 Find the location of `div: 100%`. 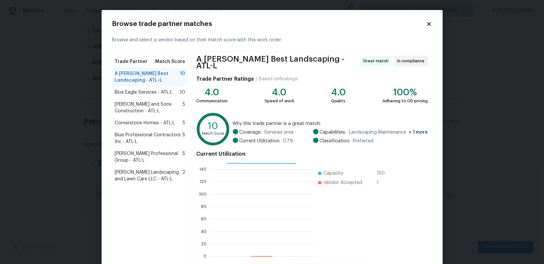

div: 100% is located at coordinates (405, 92).